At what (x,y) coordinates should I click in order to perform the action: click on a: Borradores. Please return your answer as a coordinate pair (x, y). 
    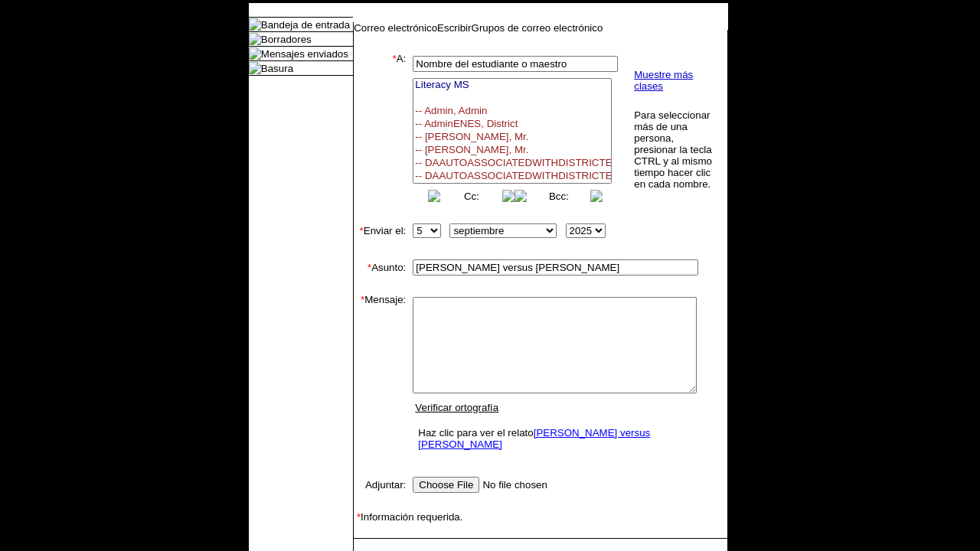
    Looking at the image, I should click on (286, 39).